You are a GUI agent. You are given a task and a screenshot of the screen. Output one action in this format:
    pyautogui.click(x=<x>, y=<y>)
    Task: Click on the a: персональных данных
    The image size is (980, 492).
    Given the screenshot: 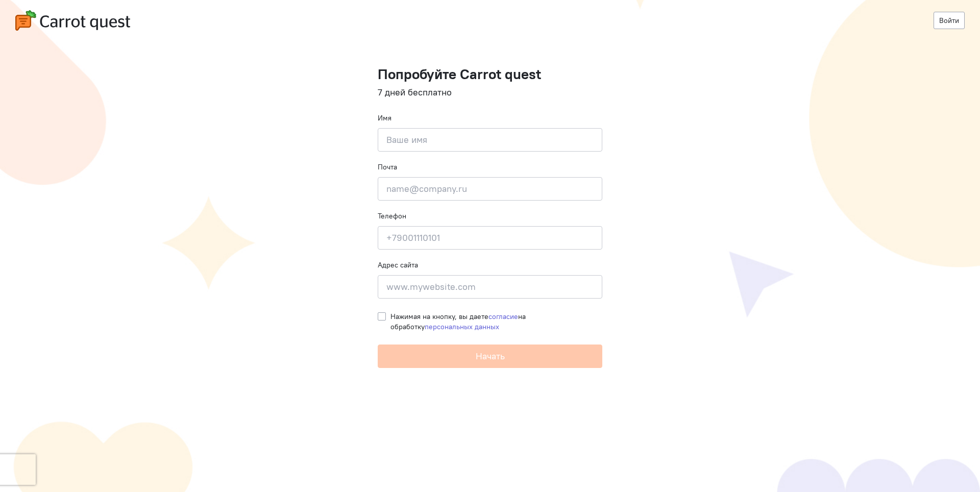 What is the action you would take?
    pyautogui.click(x=462, y=327)
    